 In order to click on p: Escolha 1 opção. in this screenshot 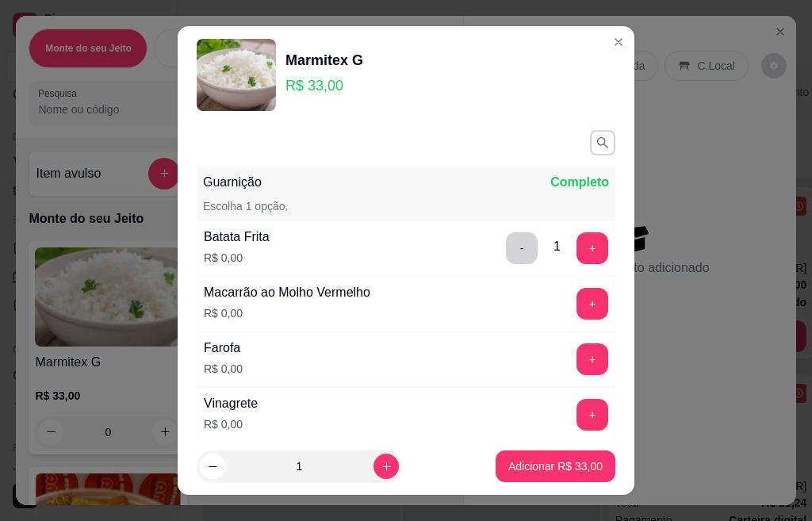, I will do `click(245, 206)`.